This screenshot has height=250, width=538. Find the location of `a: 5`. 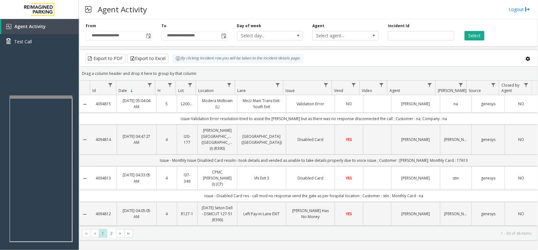

a: 5 is located at coordinates (167, 103).